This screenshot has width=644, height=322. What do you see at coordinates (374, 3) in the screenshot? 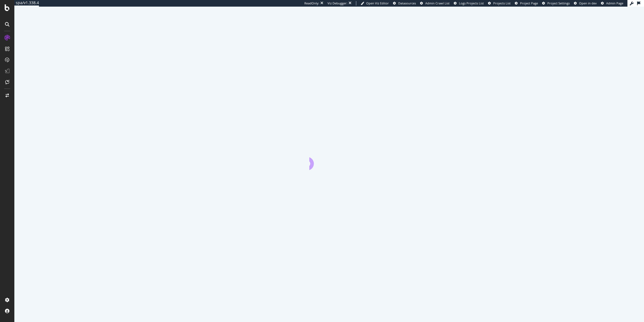
I see `a: Open Viz Editor` at bounding box center [374, 3].